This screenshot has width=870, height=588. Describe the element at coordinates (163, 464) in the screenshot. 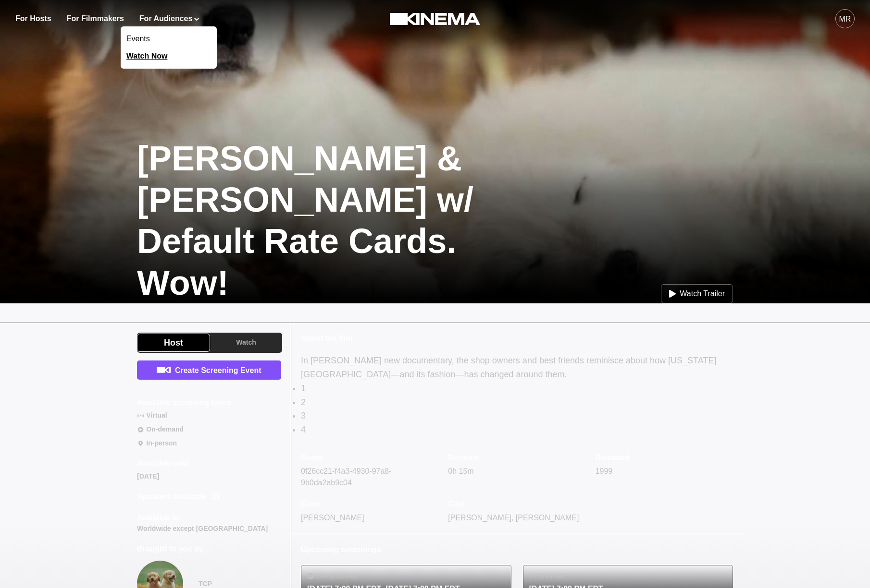

I see `p: Available until` at that location.